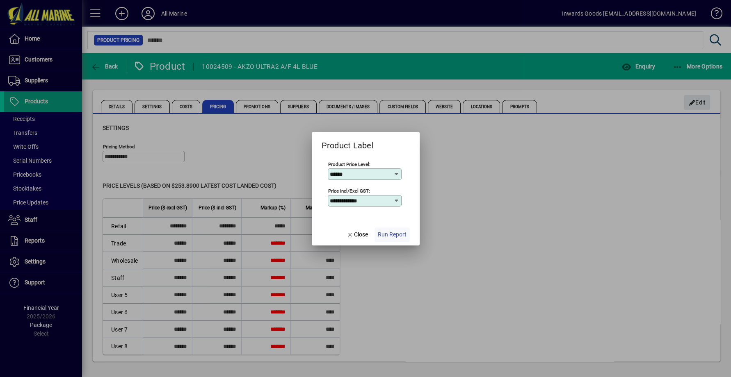 The width and height of the screenshot is (731, 377). What do you see at coordinates (392, 235) in the screenshot?
I see `span: Run Report` at bounding box center [392, 235].